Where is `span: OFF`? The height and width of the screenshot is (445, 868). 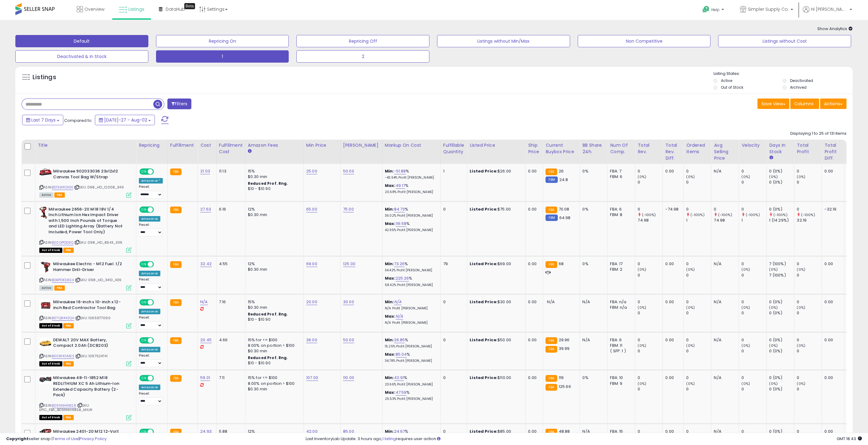
span: OFF is located at coordinates (158, 210).